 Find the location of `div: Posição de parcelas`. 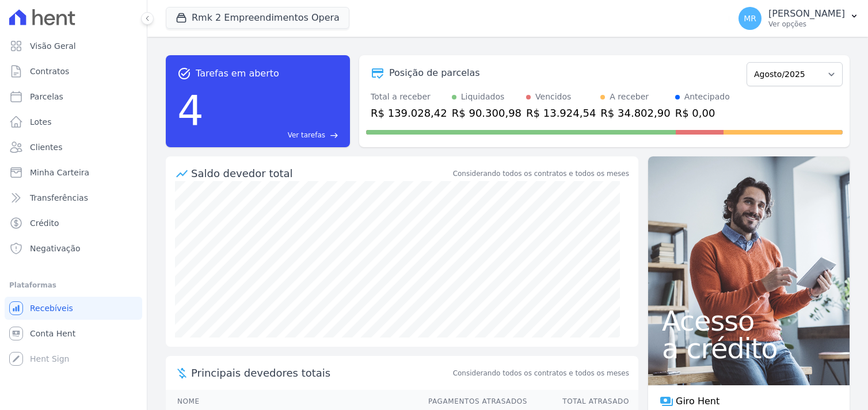

div: Posição de parcelas is located at coordinates (434, 73).